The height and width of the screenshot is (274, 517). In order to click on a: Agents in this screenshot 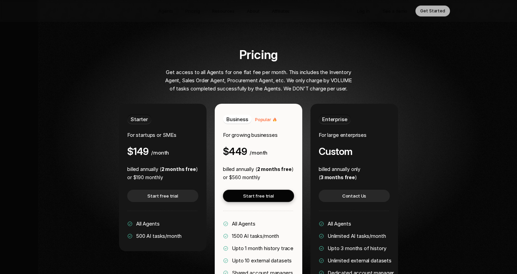, I will do `click(165, 11)`.